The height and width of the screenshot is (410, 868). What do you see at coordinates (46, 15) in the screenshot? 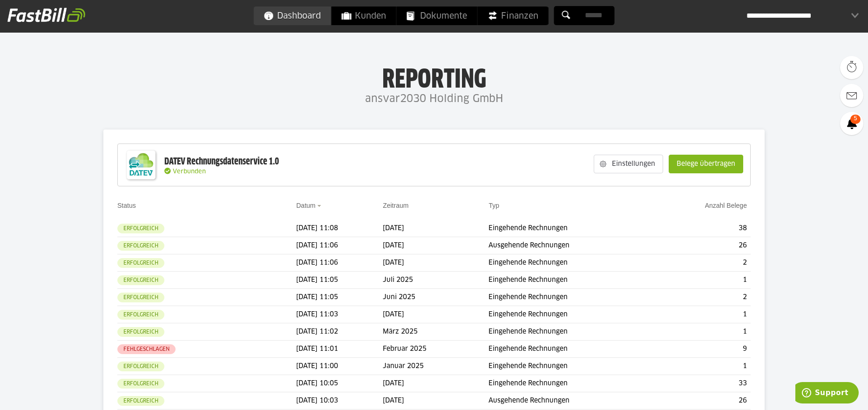
I see `img: fastbill_logo_white.png` at bounding box center [46, 15].